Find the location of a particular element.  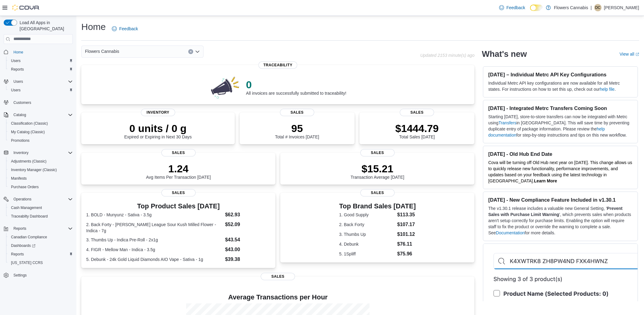

button: Clear input is located at coordinates (191, 51).